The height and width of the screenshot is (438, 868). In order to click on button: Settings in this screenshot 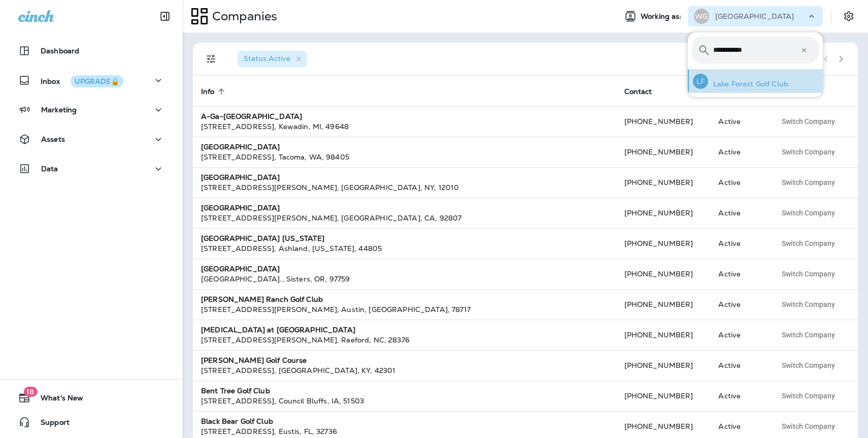, I will do `click(850, 17)`.